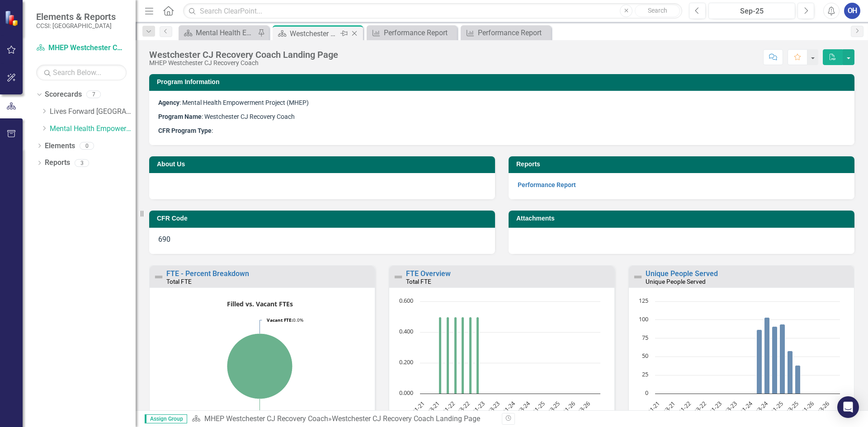  I want to click on text: 75, so click(645, 338).